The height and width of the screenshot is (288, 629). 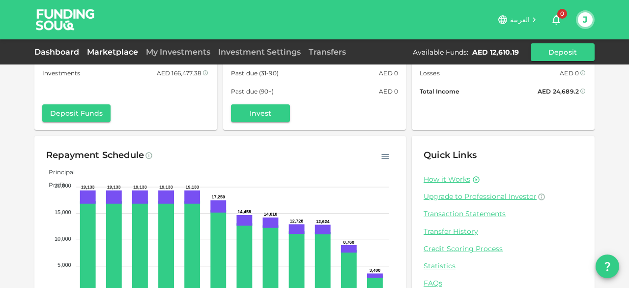 What do you see at coordinates (61, 73) in the screenshot?
I see `span: Investments` at bounding box center [61, 73].